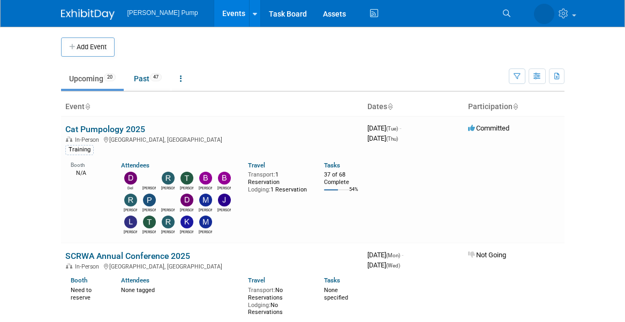 The height and width of the screenshot is (322, 625). Describe the element at coordinates (88, 47) in the screenshot. I see `button: Add Event` at that location.